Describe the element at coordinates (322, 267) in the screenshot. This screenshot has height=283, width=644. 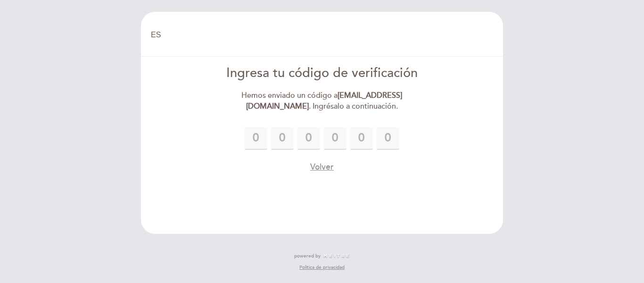
I see `a: Política de privacidad` at that location.